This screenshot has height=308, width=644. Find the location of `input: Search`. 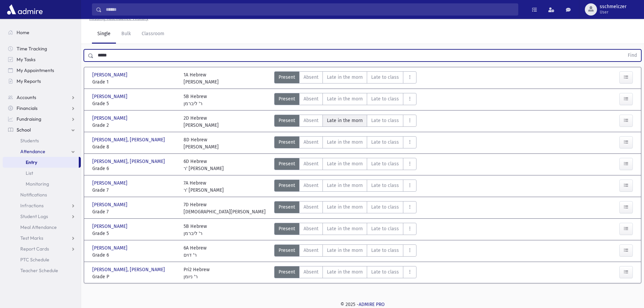

input: Search is located at coordinates (310, 9).